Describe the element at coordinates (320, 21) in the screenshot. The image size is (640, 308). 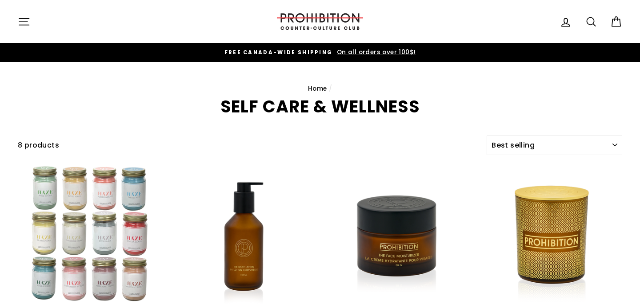
I see `img: PROHIBITION COUNTER-CULTURE CLUB` at that location.